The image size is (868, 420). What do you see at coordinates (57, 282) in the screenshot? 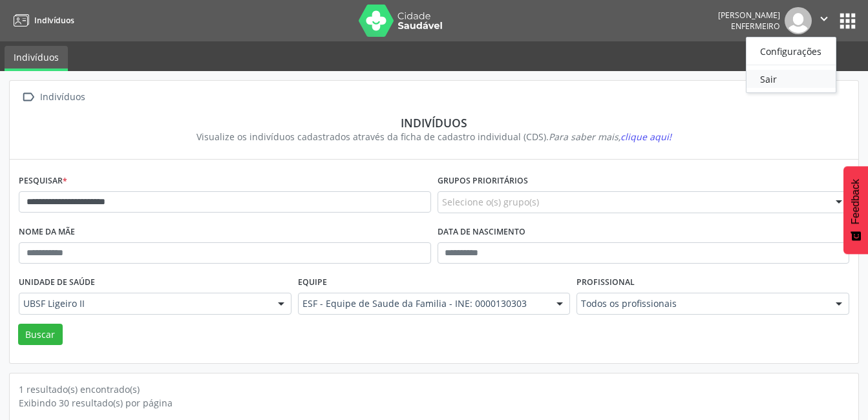
I see `label: Unidade de saúde` at bounding box center [57, 282].